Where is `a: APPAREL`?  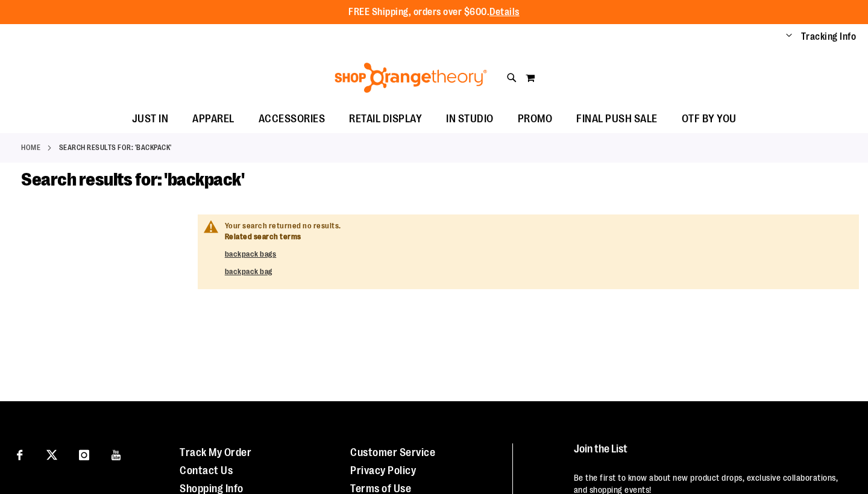
a: APPAREL is located at coordinates (214, 119).